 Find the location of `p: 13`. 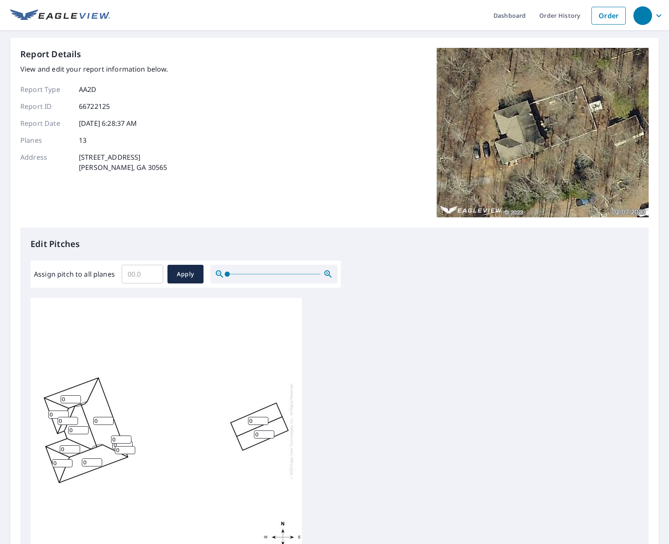

p: 13 is located at coordinates (83, 140).